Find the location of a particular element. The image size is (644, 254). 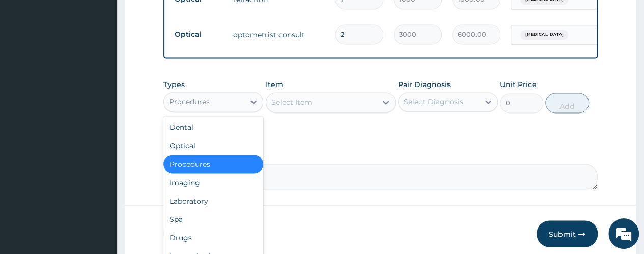

label: Pair Diagnosis is located at coordinates (424, 85).